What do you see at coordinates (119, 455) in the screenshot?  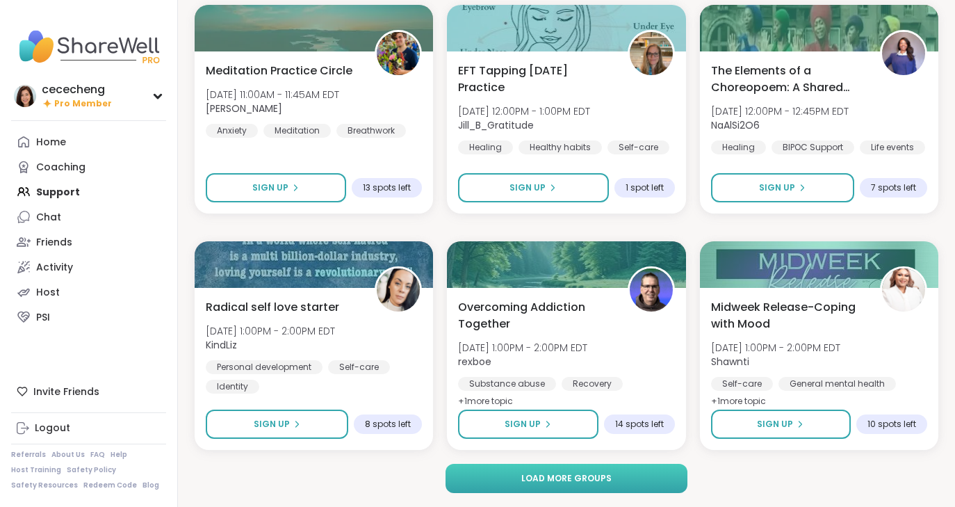 I see `a: Help` at bounding box center [119, 455].